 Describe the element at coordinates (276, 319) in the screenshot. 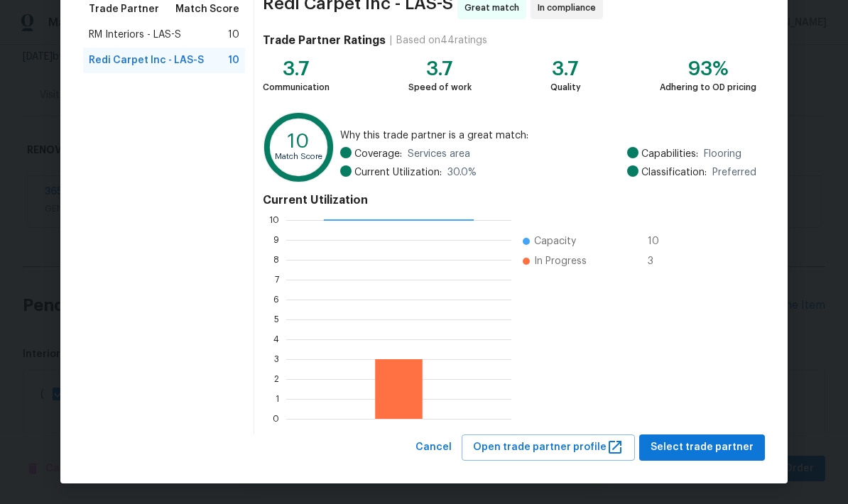

I see `text: 5` at that location.